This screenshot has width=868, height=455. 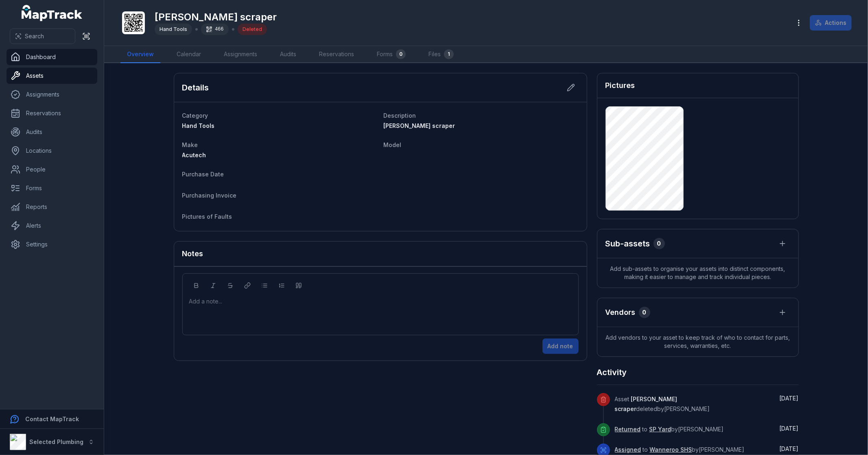 I want to click on button: Search, so click(x=42, y=36).